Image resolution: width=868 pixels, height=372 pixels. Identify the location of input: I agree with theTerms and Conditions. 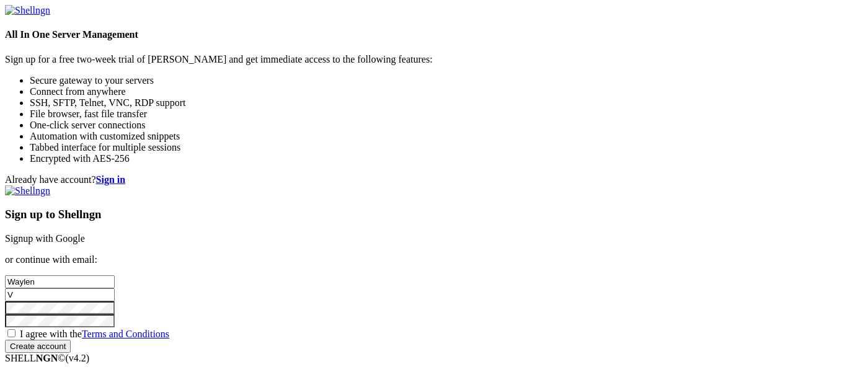
(11, 333).